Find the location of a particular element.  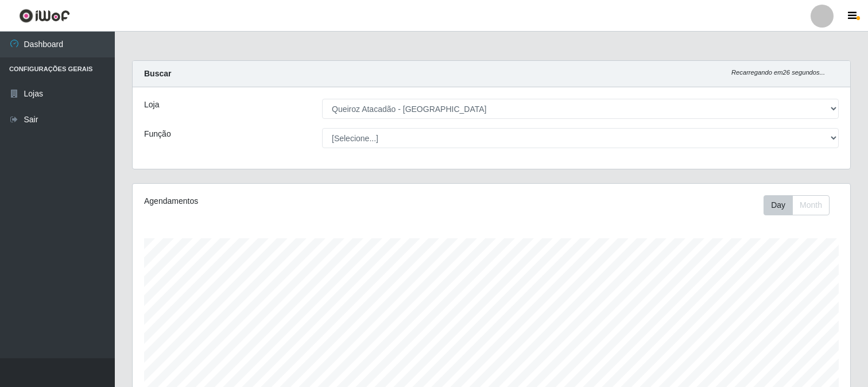

div: Agendamentos is located at coordinates (284, 201).